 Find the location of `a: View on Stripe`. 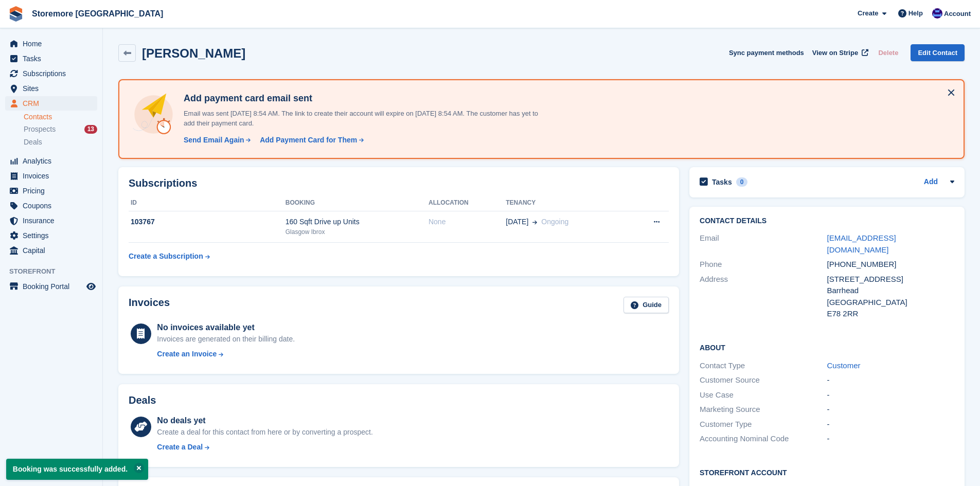

a: View on Stripe is located at coordinates (839, 52).